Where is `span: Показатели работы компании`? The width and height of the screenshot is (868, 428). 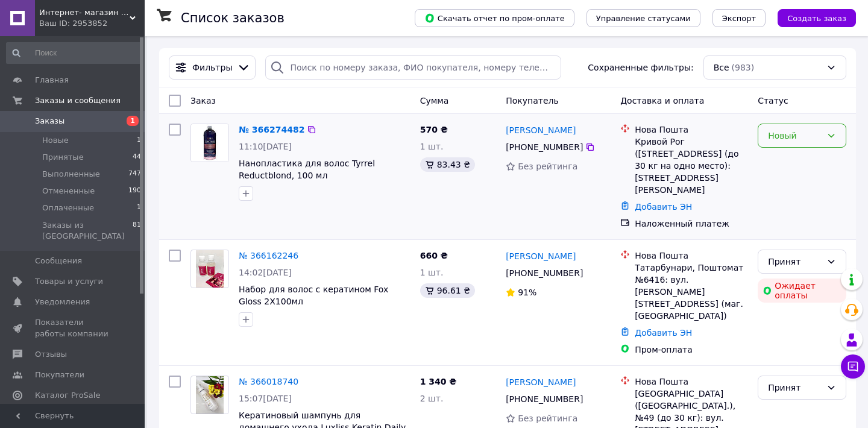 span: Показатели работы компании is located at coordinates (73, 328).